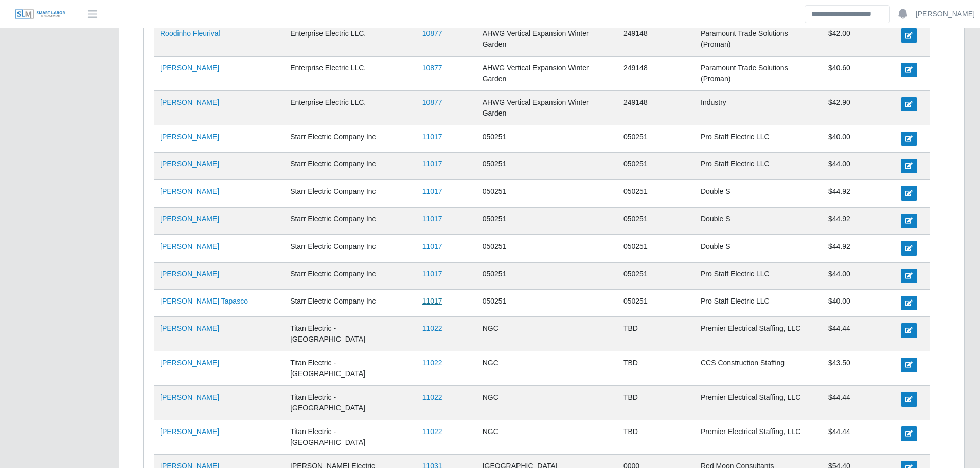  I want to click on input: Search, so click(847, 14).